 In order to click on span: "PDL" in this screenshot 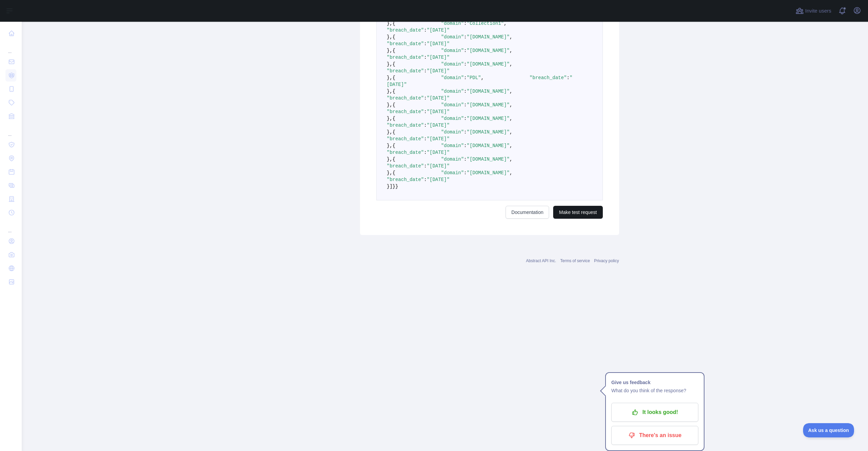, I will do `click(474, 78)`.